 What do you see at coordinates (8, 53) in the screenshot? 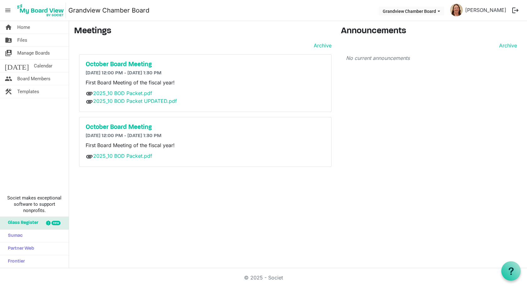
I see `span: switch_account` at bounding box center [8, 53].